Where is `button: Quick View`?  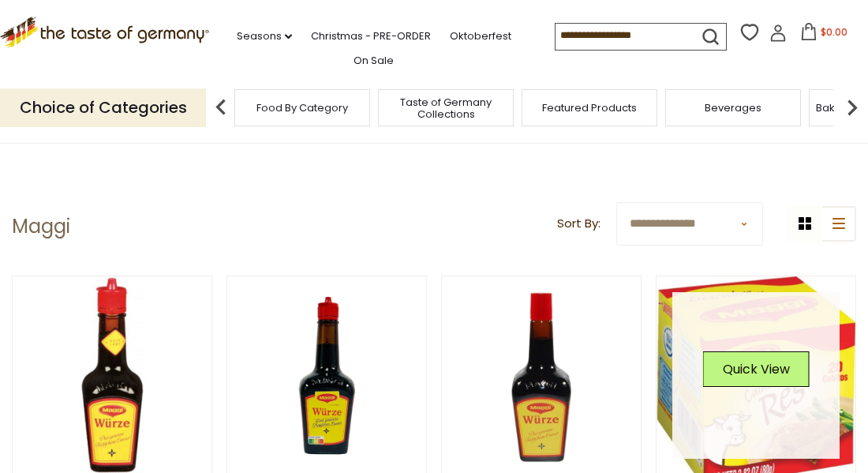 button: Quick View is located at coordinates (756, 369).